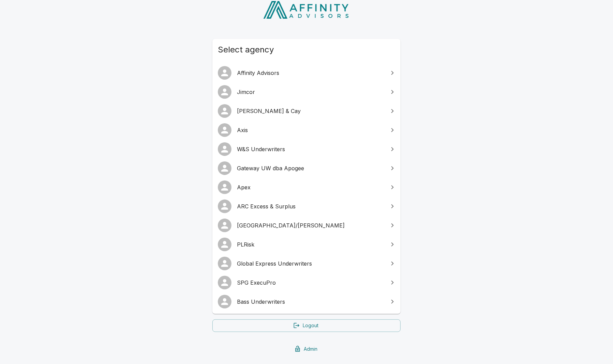 The image size is (613, 364). What do you see at coordinates (306, 264) in the screenshot?
I see `a: Global Express Underwriters` at bounding box center [306, 264].